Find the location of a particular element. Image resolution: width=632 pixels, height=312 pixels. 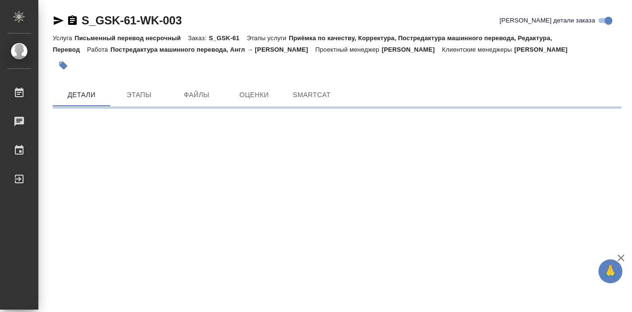

p: Проектный менеджер is located at coordinates (348, 49).